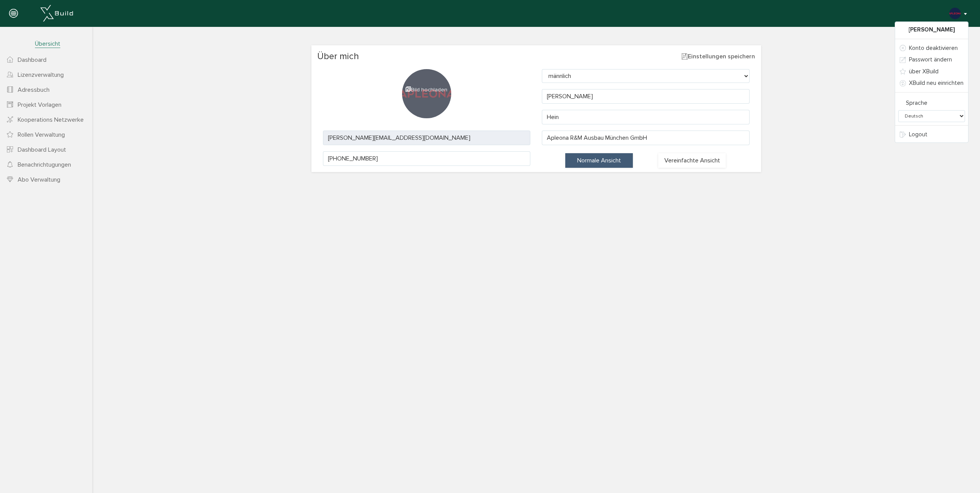 Image resolution: width=980 pixels, height=493 pixels. I want to click on a: Logout, so click(932, 134).